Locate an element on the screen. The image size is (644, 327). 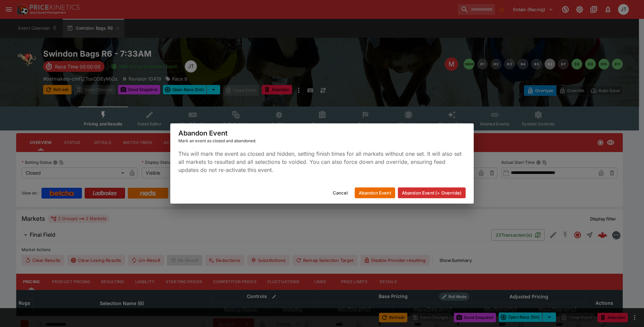
div: Mark an event as closed and abandoned. is located at coordinates (322, 141).